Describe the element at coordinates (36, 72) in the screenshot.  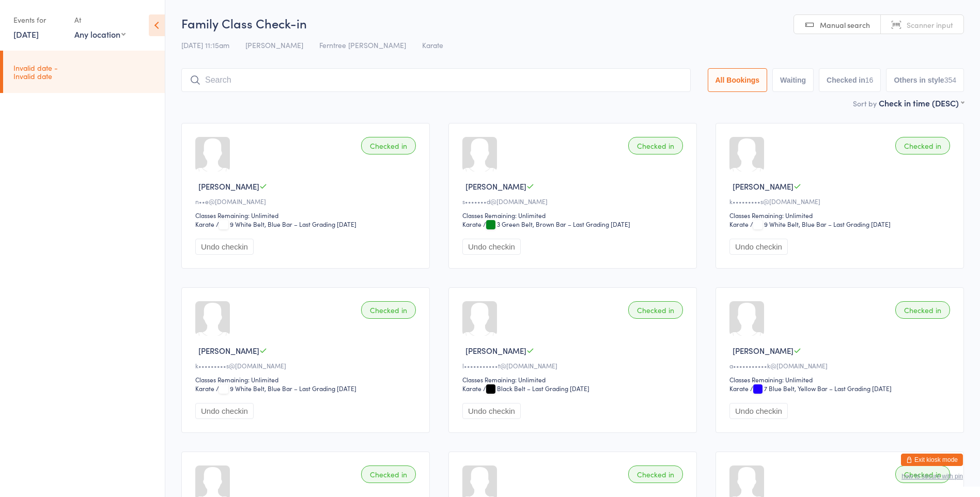
I see `time: Invalid date - Invalid date` at that location.